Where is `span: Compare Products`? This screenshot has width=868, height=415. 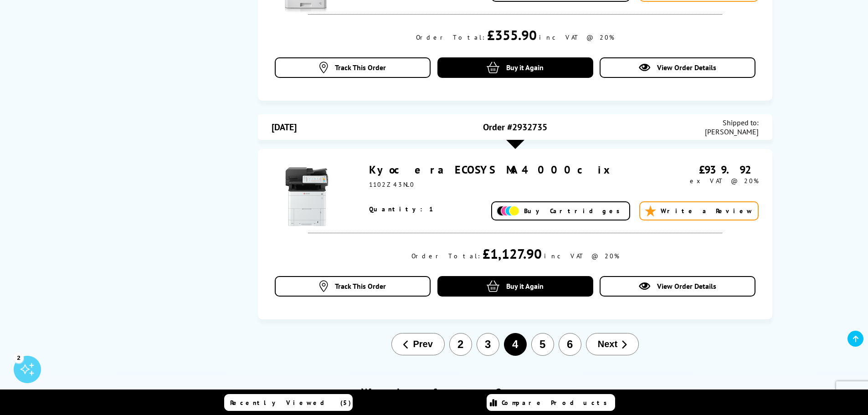
span: Compare Products is located at coordinates (557, 403).